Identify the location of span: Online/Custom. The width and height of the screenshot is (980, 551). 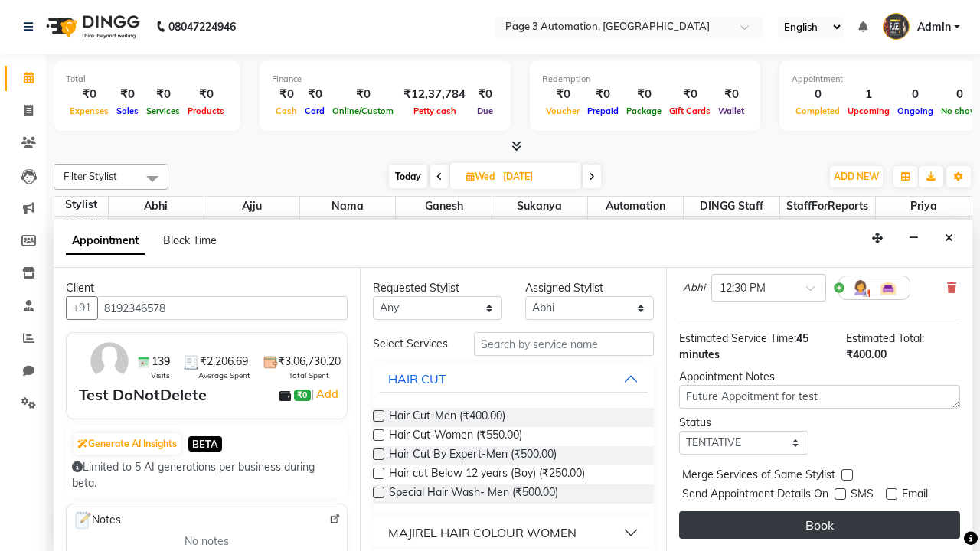
(362, 111).